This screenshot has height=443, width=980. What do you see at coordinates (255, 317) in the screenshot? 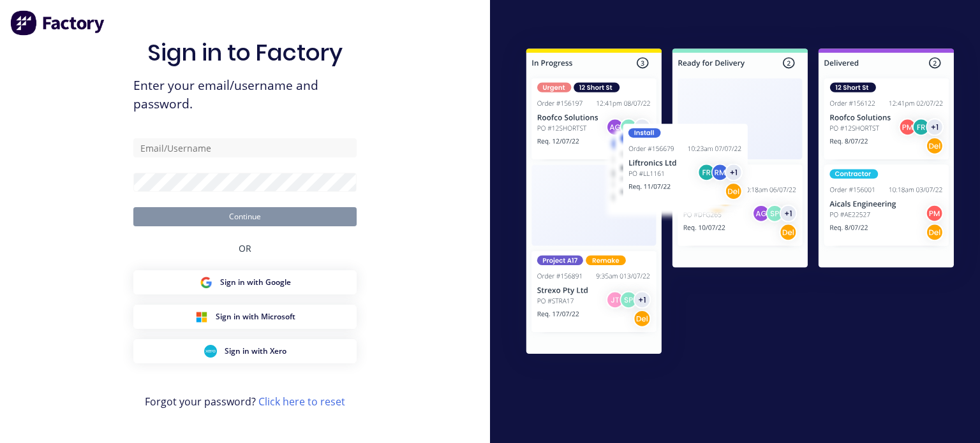
I see `span: Sign in with Microsoft` at bounding box center [255, 317].